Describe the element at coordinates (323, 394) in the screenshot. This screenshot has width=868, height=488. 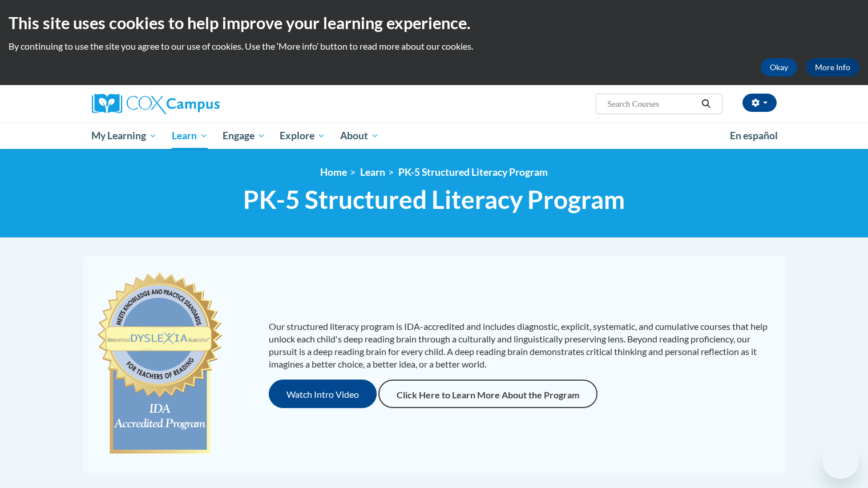
I see `button: Watch Intro Video` at that location.